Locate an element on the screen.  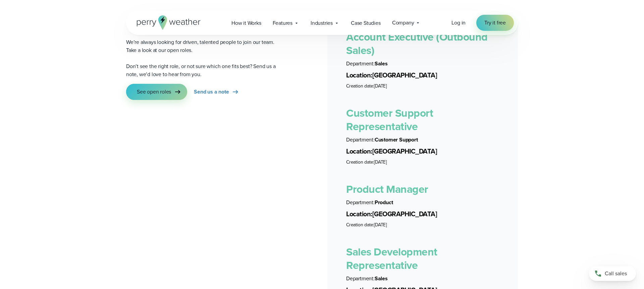
p: We’re always looking for driven, talented people to join our team. Take a look at our open roles. is located at coordinates (205, 46).